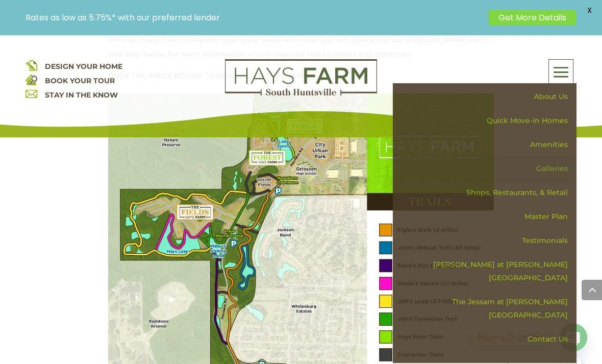  Describe the element at coordinates (532, 17) in the screenshot. I see `a: Get More Details` at that location.